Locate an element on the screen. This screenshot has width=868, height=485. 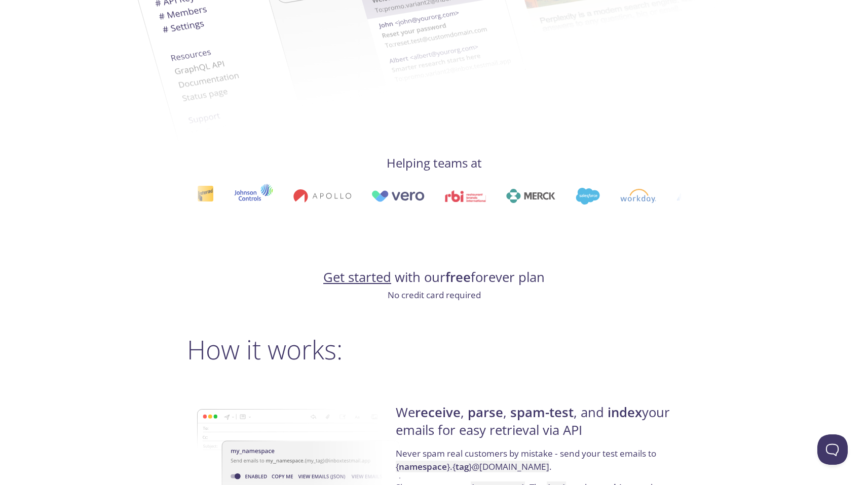
strong: tag is located at coordinates (462, 467).